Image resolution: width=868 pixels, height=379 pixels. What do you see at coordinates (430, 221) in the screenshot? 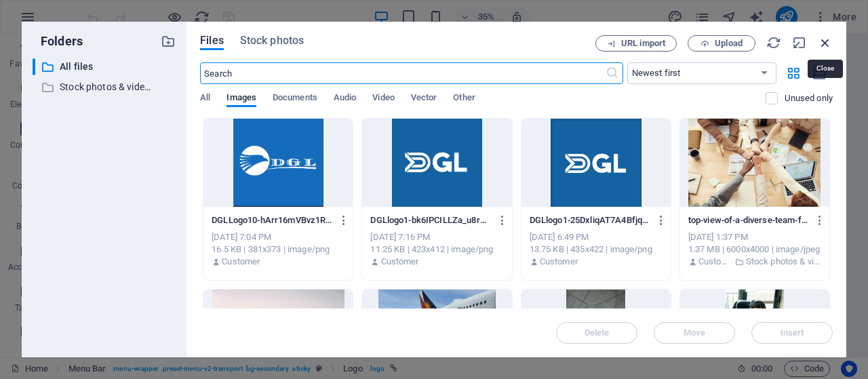
I see `p: DGLlogo1-bk6IPCILLZa_u8rR1drPag.png` at bounding box center [430, 221].